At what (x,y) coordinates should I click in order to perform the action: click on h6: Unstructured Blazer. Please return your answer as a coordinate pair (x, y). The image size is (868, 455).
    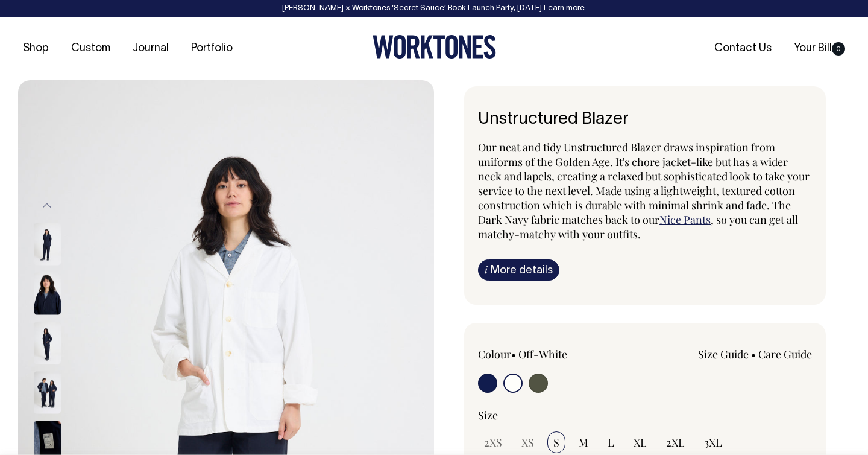
    Looking at the image, I should click on (645, 119).